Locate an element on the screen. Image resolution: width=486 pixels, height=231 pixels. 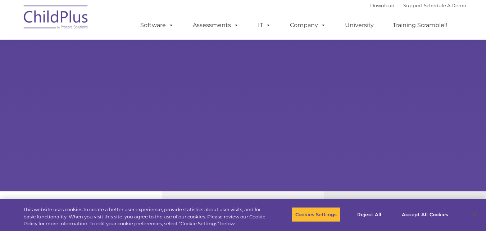
a: Support is located at coordinates (413, 5).